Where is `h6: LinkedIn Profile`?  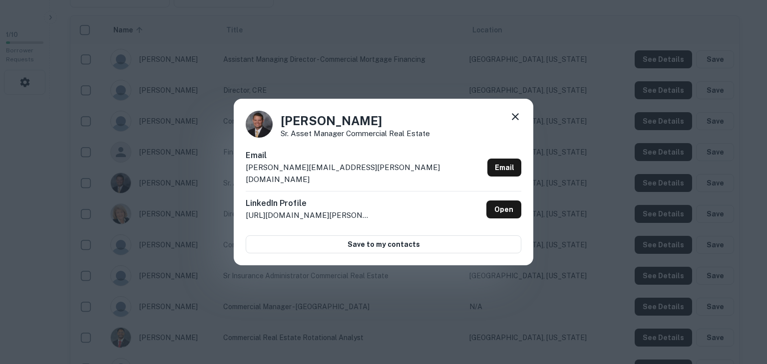
h6: LinkedIn Profile is located at coordinates (308, 204).